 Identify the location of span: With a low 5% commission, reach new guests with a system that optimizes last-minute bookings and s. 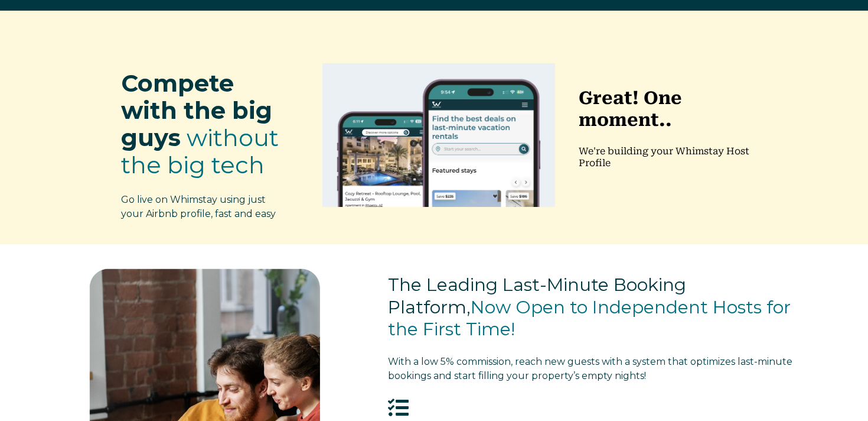
(590, 368).